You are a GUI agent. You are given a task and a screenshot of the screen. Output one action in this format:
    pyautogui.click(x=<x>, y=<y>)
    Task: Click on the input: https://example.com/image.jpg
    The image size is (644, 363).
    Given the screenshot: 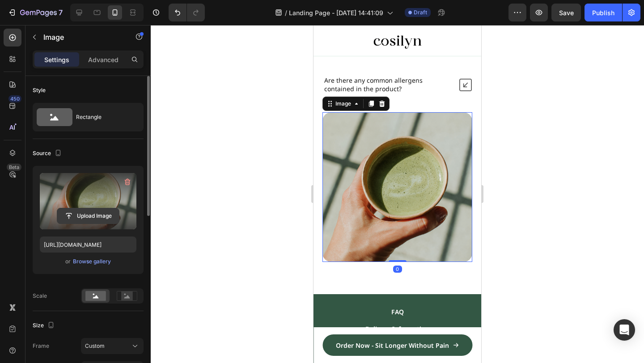 What is the action you would take?
    pyautogui.click(x=88, y=245)
    